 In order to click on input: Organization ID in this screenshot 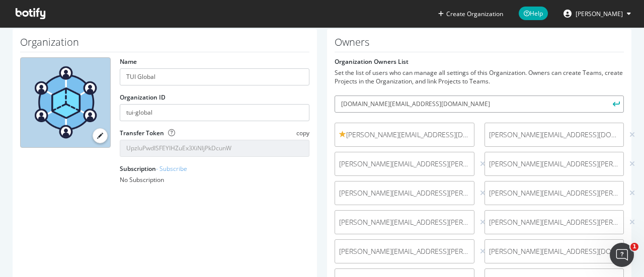, I will do `click(214, 113)`.